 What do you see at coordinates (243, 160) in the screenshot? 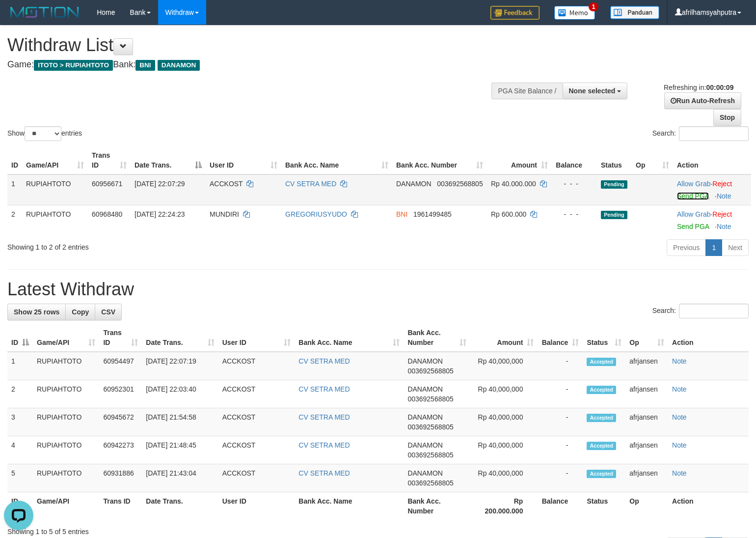
I see `th: User ID: activate to sort column ascending` at bounding box center [243, 160].